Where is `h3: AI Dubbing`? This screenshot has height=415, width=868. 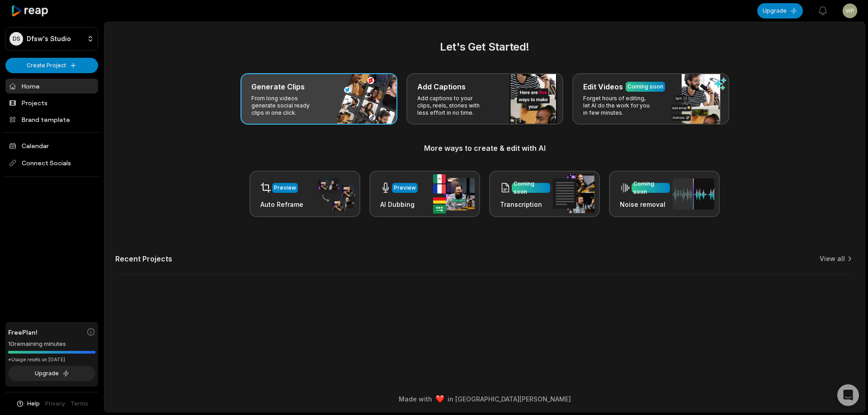
h3: AI Dubbing is located at coordinates (399, 204).